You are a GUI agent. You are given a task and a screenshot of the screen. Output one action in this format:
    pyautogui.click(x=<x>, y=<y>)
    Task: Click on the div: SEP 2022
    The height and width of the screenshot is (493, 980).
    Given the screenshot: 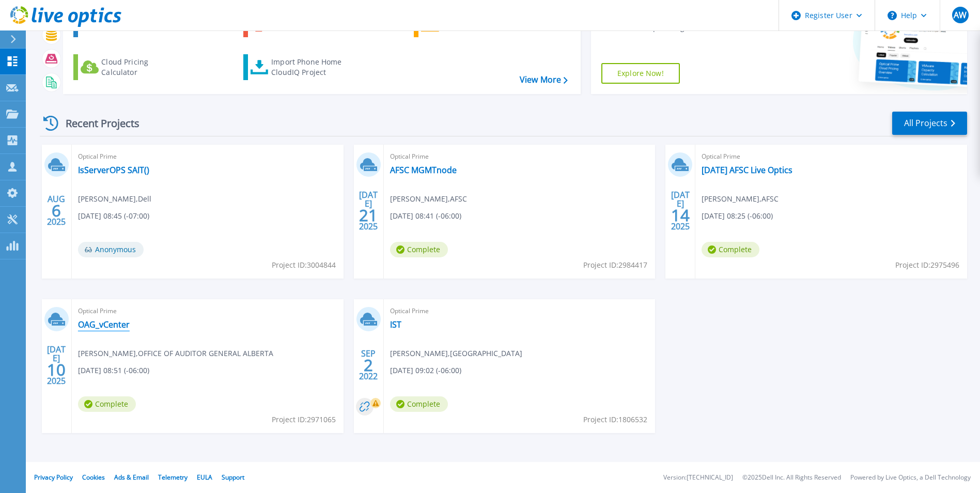 What is the action you would take?
    pyautogui.click(x=368, y=365)
    